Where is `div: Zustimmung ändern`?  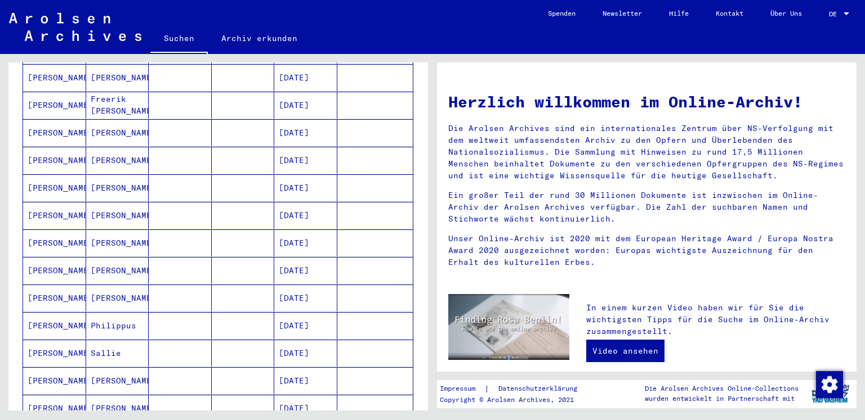 div: Zustimmung ändern is located at coordinates (828, 384).